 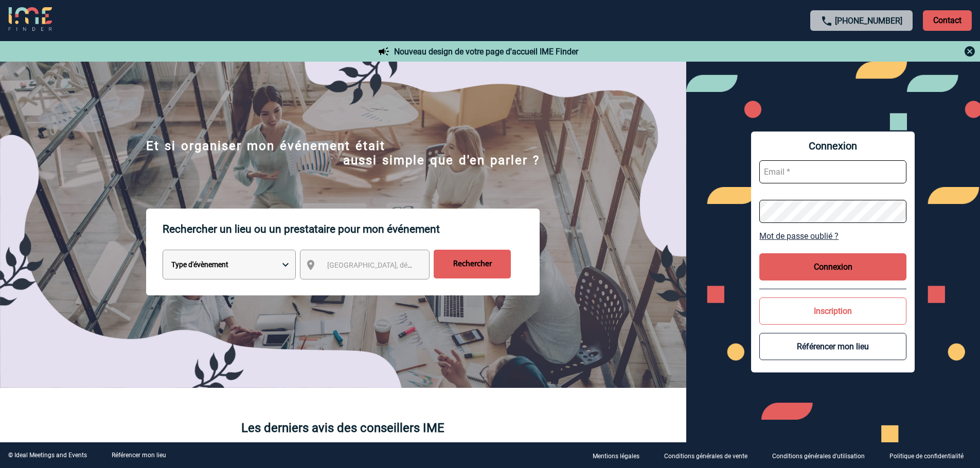 I want to click on div: © Ideal Meetings and Events, so click(x=47, y=455).